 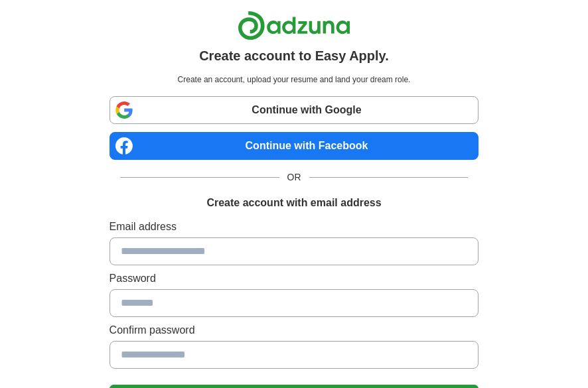 What do you see at coordinates (294, 79) in the screenshot?
I see `p: Create an account, upload your resume and land your dream role.` at bounding box center [294, 79].